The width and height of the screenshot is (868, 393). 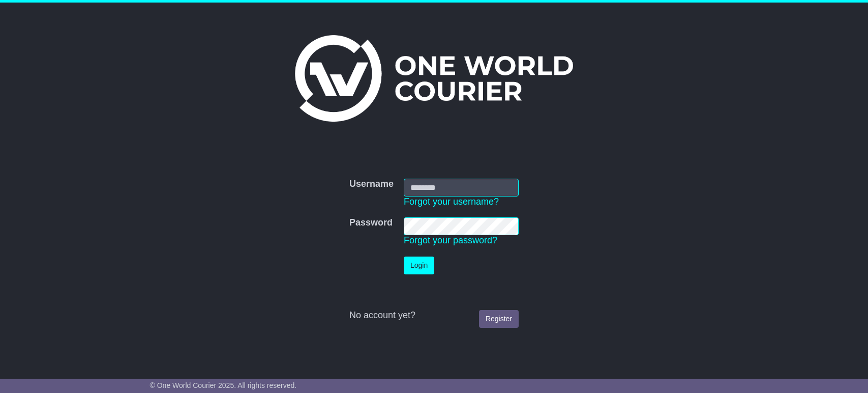 I want to click on label: Password, so click(x=370, y=223).